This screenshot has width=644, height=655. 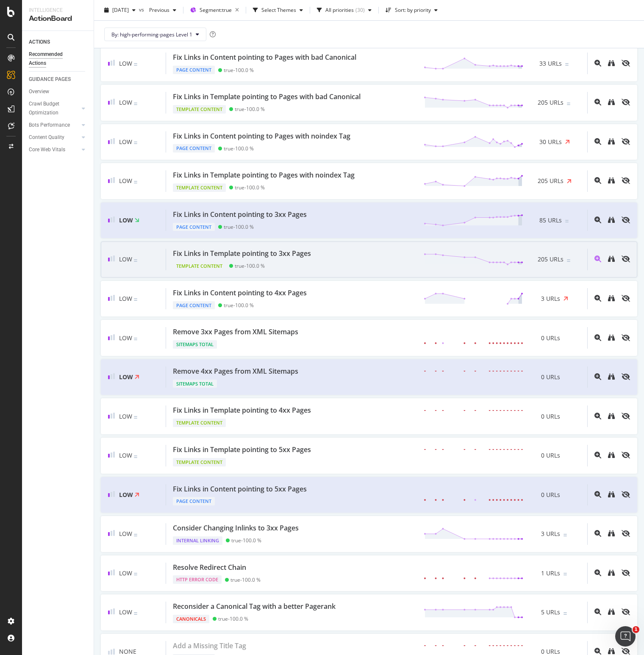 What do you see at coordinates (191, 619) in the screenshot?
I see `div: Canonicals` at bounding box center [191, 619].